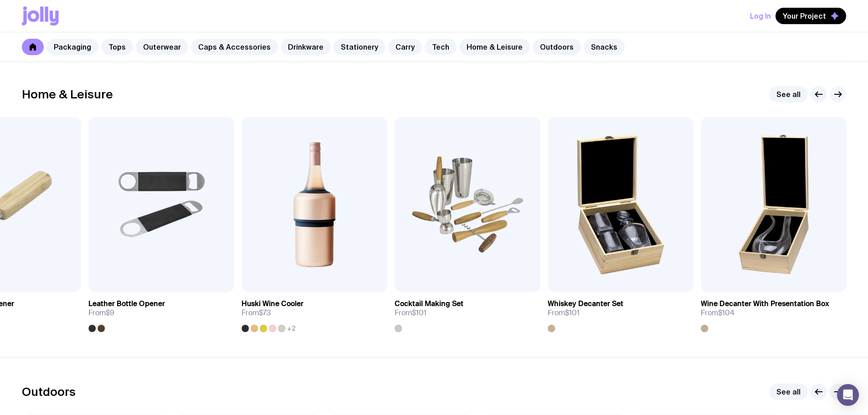  I want to click on span: $104, so click(727, 313).